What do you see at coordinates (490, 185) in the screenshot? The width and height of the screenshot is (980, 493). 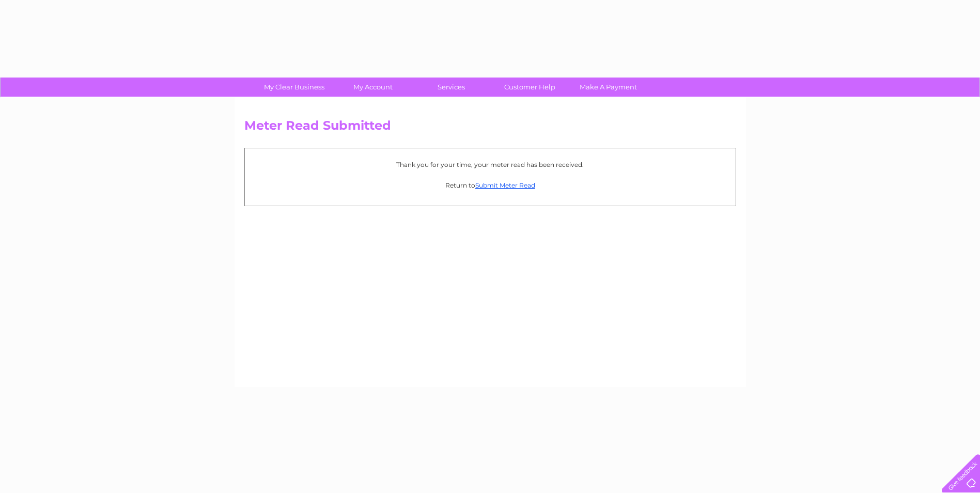 I see `p: Return to` at bounding box center [490, 185].